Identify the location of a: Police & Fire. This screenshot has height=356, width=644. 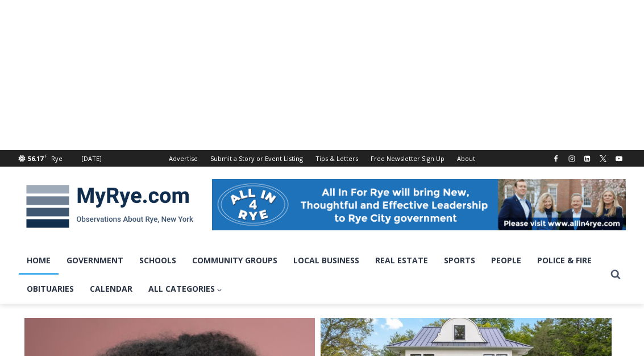
(564, 261).